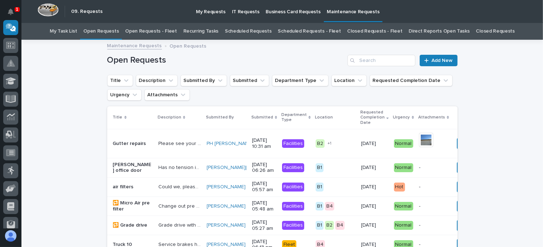 This screenshot has height=247, width=543. I want to click on p: Department Type, so click(294, 117).